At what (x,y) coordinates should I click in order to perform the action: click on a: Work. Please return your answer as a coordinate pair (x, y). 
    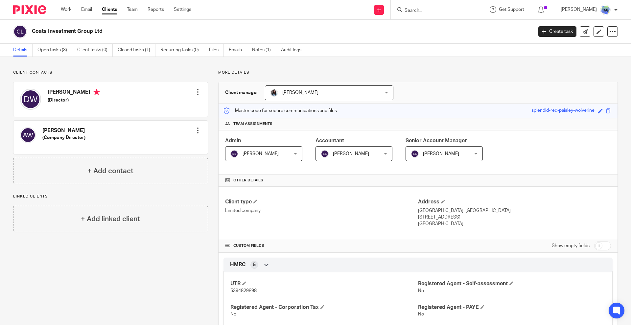
    Looking at the image, I should click on (66, 10).